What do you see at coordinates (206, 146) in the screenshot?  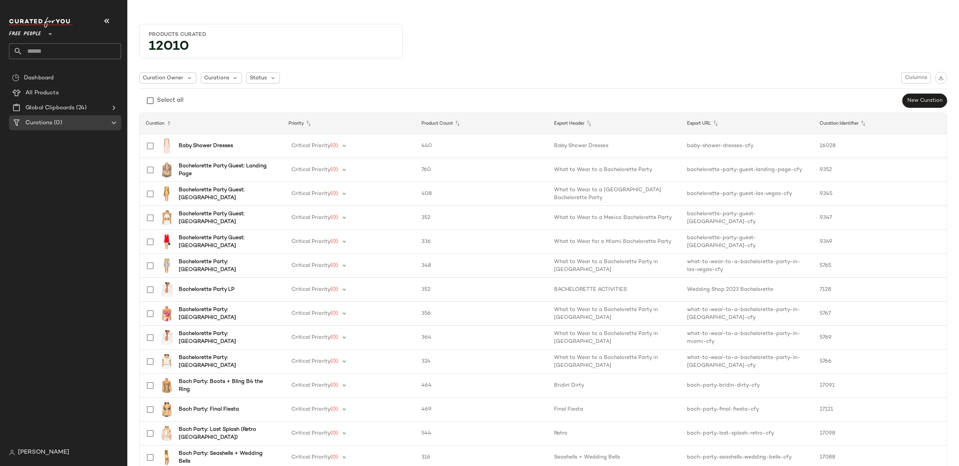 I see `b: Baby Shower Dresses` at bounding box center [206, 146].